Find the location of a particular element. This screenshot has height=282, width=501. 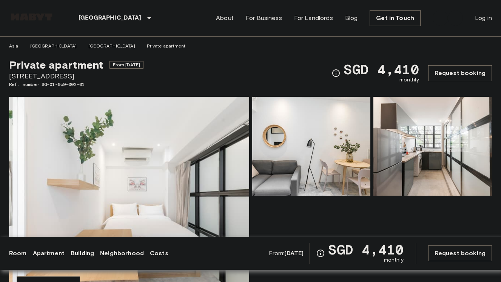

a: Get in Touch is located at coordinates (395, 18).